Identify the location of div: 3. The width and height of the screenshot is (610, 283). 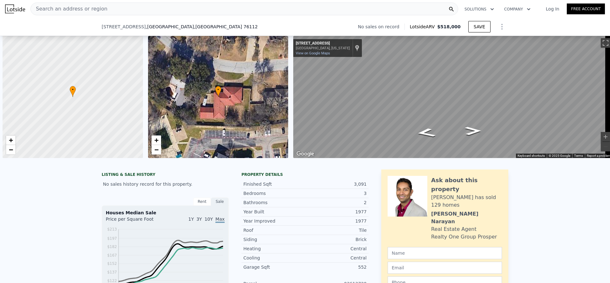
(336, 193).